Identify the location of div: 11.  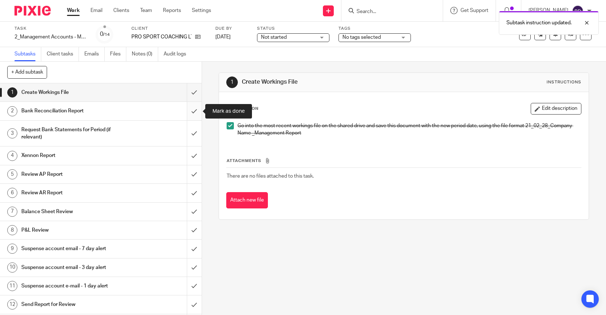
(12, 286).